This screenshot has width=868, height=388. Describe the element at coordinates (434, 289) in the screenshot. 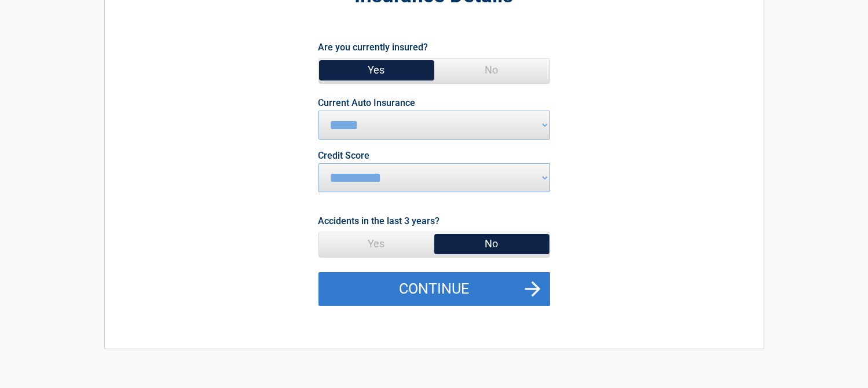

I see `button: Continue` at that location.